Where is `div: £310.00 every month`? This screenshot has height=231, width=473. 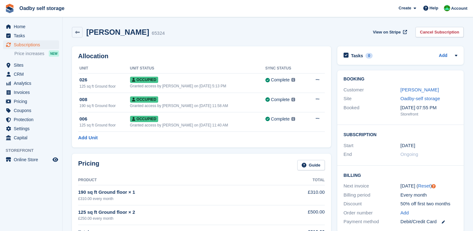 div: £310.00 every month is located at coordinates (183, 199).